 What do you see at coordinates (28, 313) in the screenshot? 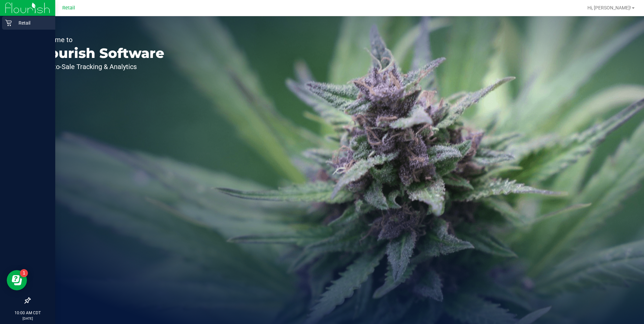
I see `p: 10:00 AM CDT` at bounding box center [28, 313].